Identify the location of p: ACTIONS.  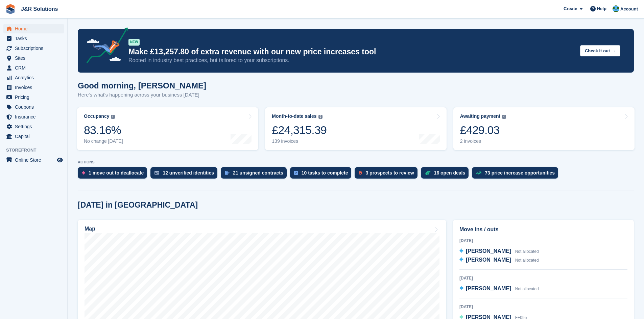
(355, 162).